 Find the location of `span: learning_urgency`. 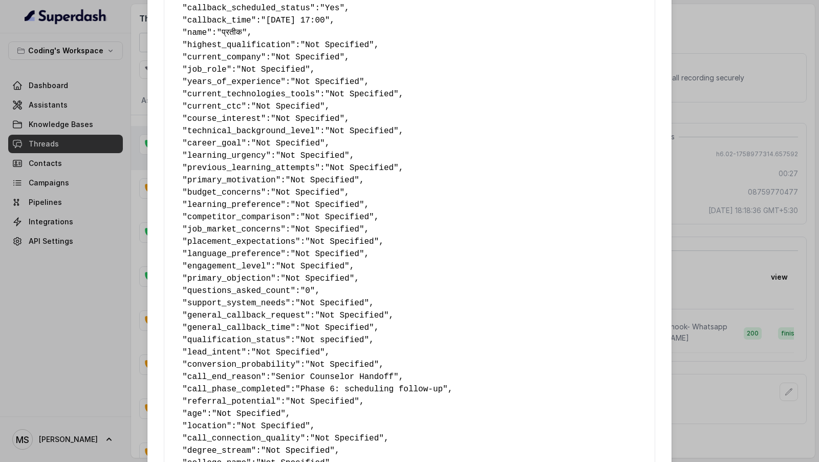

span: learning_urgency is located at coordinates (227, 156).